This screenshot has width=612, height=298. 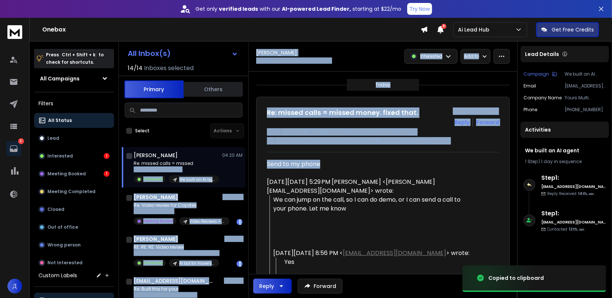 I want to click on span: 4, so click(x=444, y=26).